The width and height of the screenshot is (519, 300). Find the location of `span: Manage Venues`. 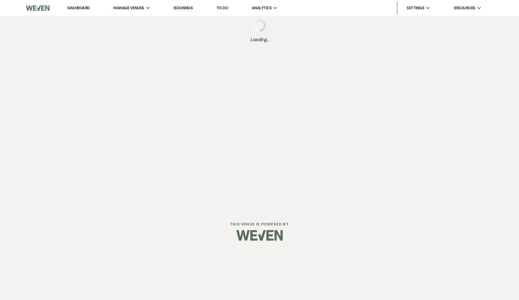

span: Manage Venues is located at coordinates (129, 8).